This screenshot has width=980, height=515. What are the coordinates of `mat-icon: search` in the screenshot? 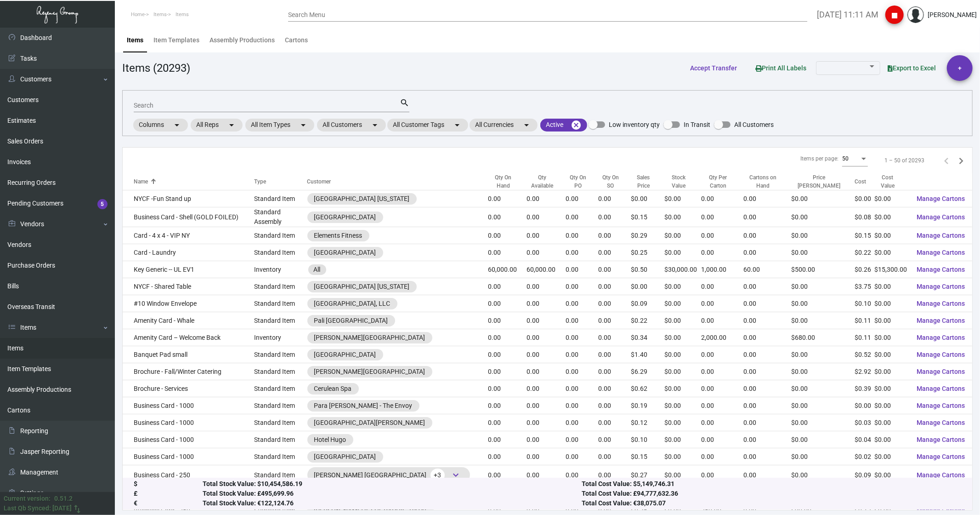 It's located at (404, 102).